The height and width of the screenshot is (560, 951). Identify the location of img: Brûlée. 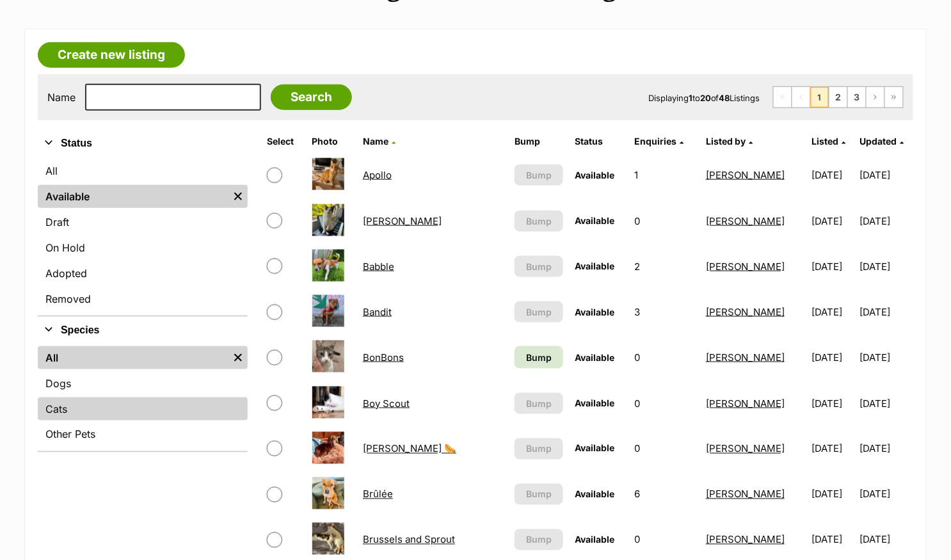
(329, 493).